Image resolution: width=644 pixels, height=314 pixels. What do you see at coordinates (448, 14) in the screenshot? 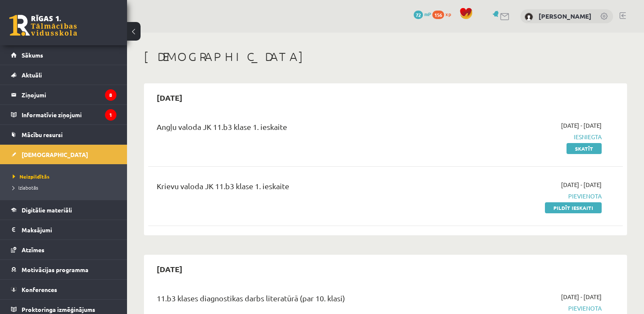
I see `span: xp` at bounding box center [448, 14].